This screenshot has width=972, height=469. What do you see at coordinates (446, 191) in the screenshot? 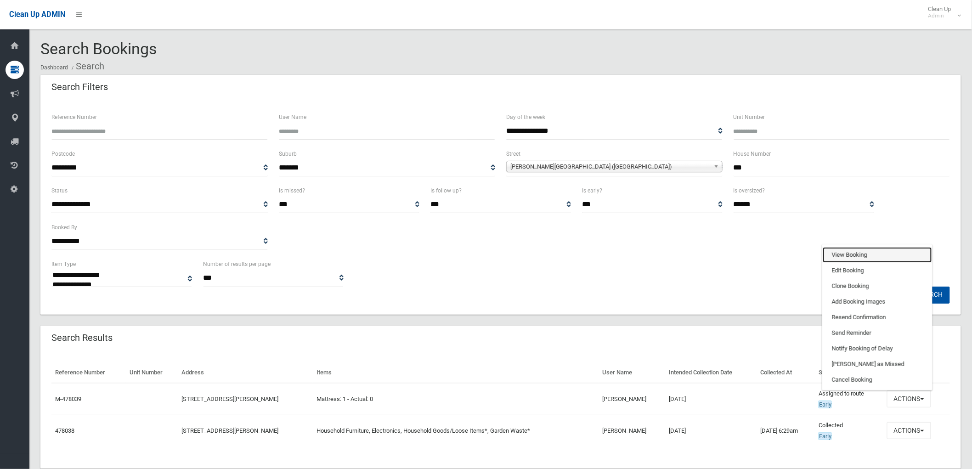
I see `label: Is follow up?` at bounding box center [446, 191].